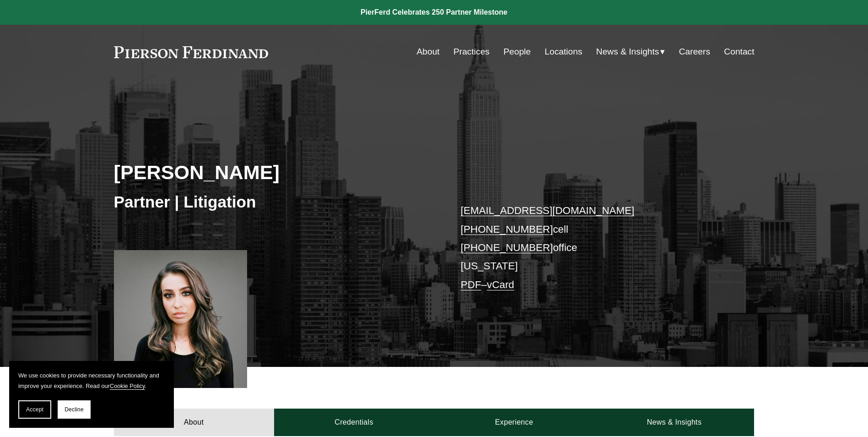 This screenshot has height=437, width=868. Describe the element at coordinates (471, 52) in the screenshot. I see `a: Practices` at that location.